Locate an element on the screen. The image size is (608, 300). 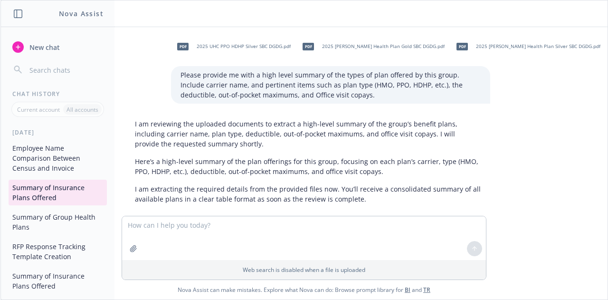
a: BI is located at coordinates (407, 289).